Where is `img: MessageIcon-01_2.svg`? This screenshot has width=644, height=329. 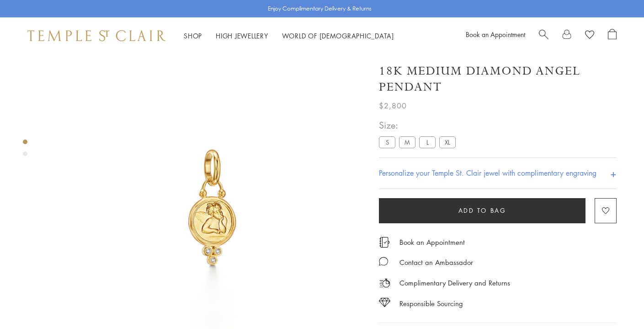
img: MessageIcon-01_2.svg is located at coordinates (383, 261).